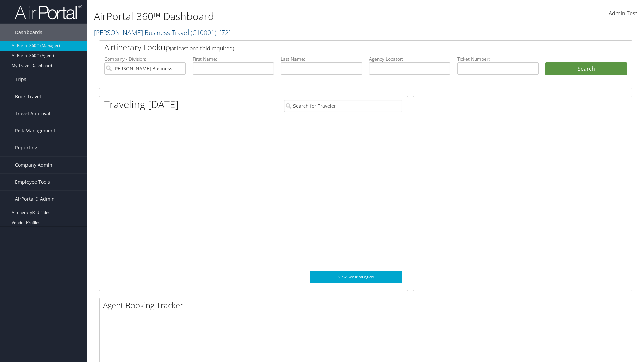 The image size is (644, 362). I want to click on span: , [ 72 ], so click(223, 32).